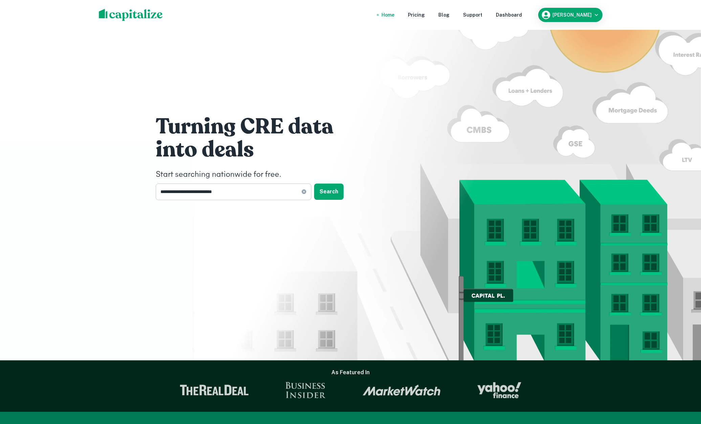 The image size is (701, 424). I want to click on div: Dashboard, so click(509, 15).